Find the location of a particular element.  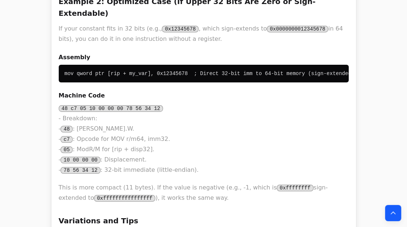

button: Back to top is located at coordinates (393, 213).